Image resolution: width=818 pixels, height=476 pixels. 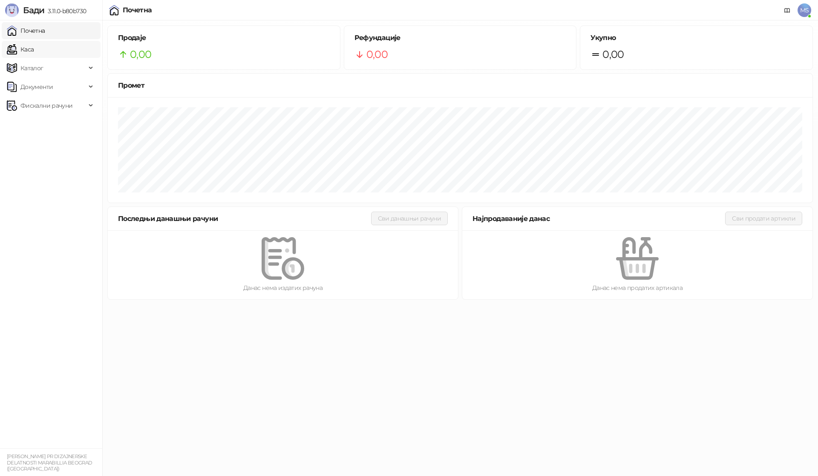 What do you see at coordinates (37, 87) in the screenshot?
I see `span: Документи` at bounding box center [37, 87].